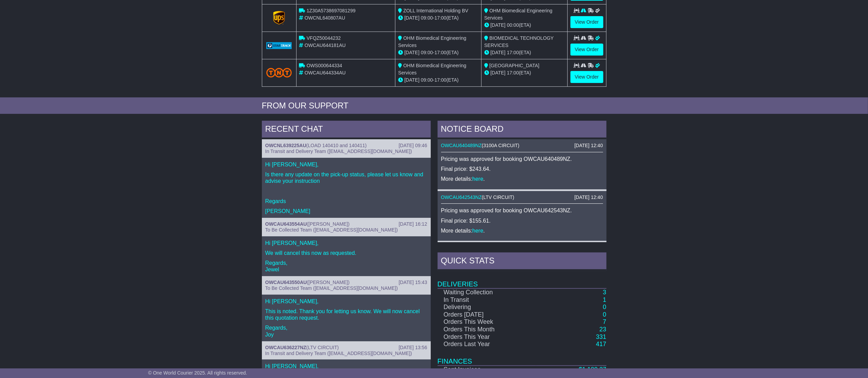 This screenshot has height=378, width=868. What do you see at coordinates (346, 331) in the screenshot?
I see `p: Regards, Joy` at bounding box center [346, 331].